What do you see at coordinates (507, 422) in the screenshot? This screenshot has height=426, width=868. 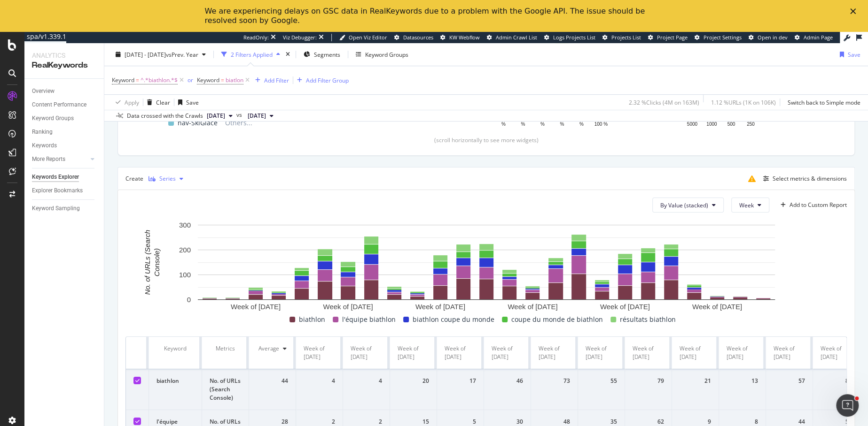 I see `div: 30` at bounding box center [507, 422].